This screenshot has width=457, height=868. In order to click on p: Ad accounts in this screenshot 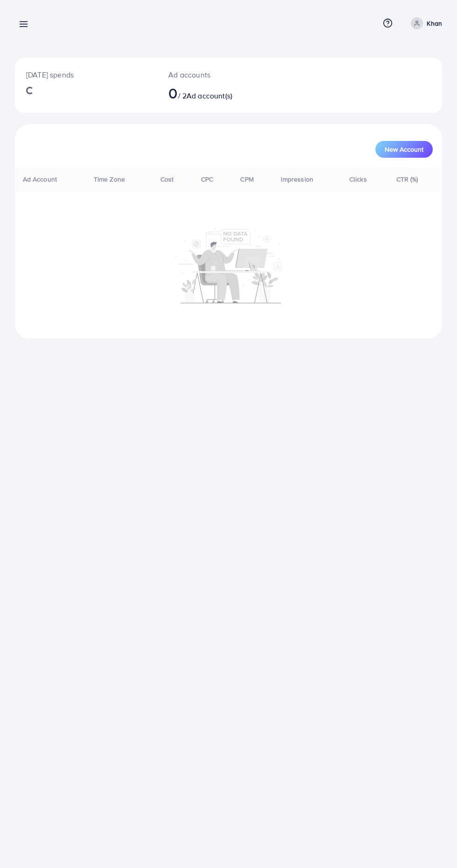, I will do `click(210, 75)`.